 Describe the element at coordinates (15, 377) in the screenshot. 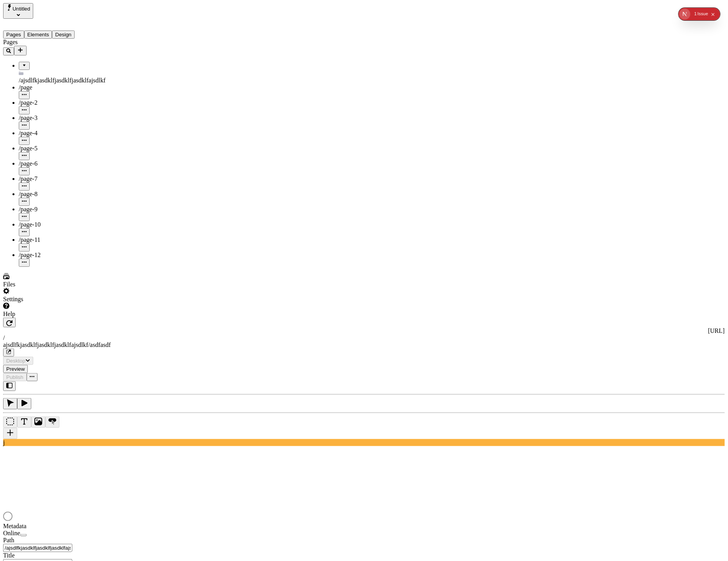

I see `span: Publish` at that location.